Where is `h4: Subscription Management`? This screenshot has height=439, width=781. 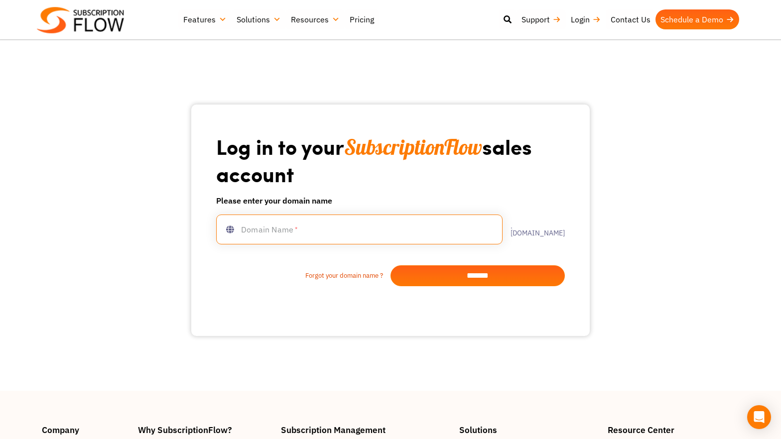
h4: Subscription Management is located at coordinates (364, 430).